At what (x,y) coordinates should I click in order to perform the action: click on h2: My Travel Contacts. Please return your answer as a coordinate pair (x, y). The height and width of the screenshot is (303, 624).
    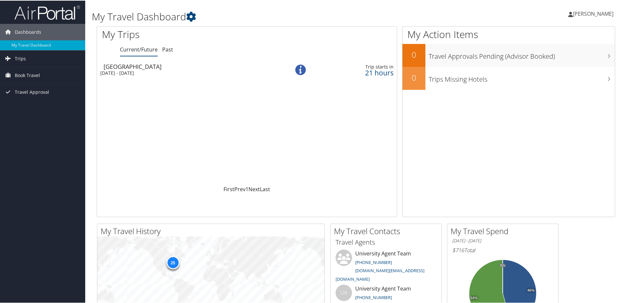
    Looking at the image, I should click on (387, 230).